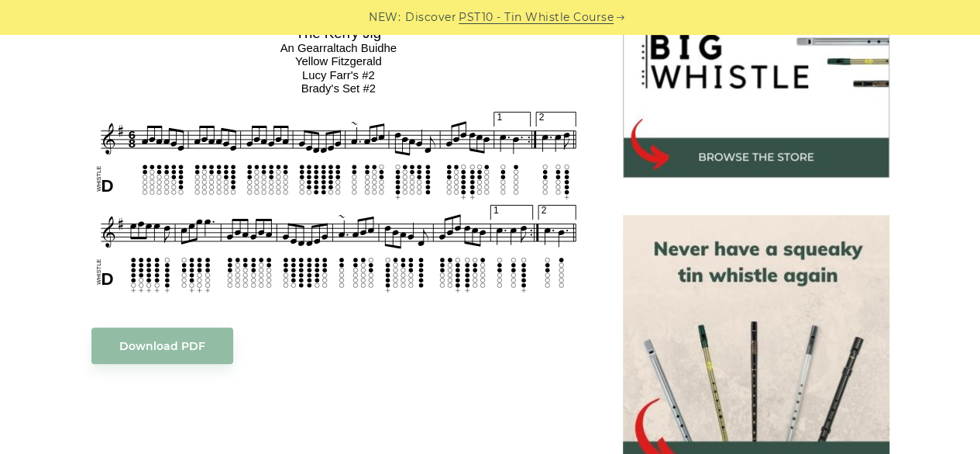 This screenshot has width=980, height=454. I want to click on a: PST10 - Tin Whistle Course, so click(536, 17).